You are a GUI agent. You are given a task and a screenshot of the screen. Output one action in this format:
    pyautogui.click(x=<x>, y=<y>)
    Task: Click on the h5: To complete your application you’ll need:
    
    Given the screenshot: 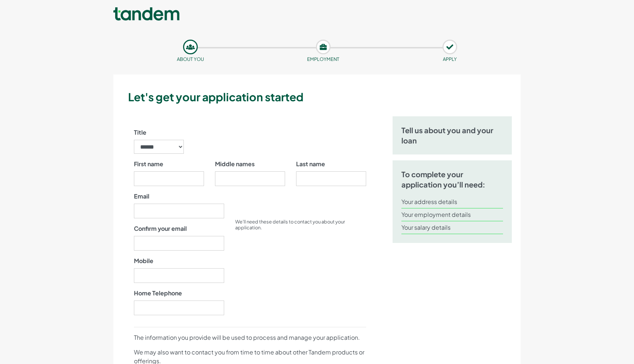 What is the action you would take?
    pyautogui.click(x=452, y=179)
    